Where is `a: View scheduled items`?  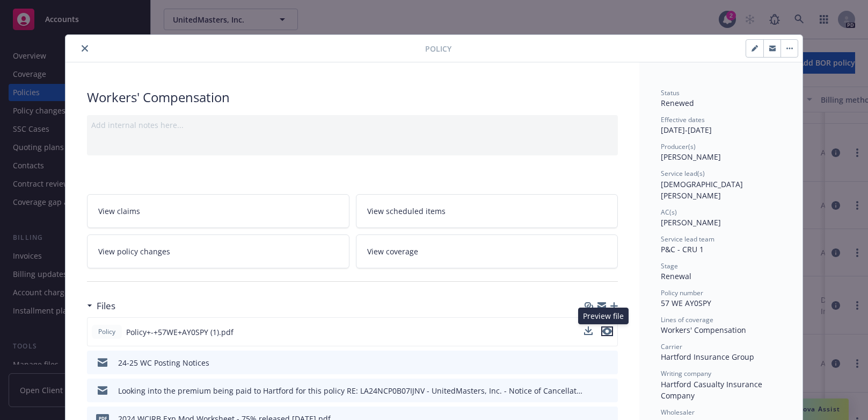
a: View scheduled items is located at coordinates (487, 211).